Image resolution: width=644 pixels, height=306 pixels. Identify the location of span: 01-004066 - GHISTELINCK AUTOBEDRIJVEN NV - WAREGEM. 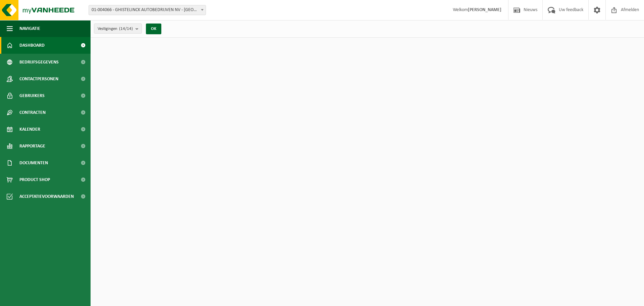
(147, 10).